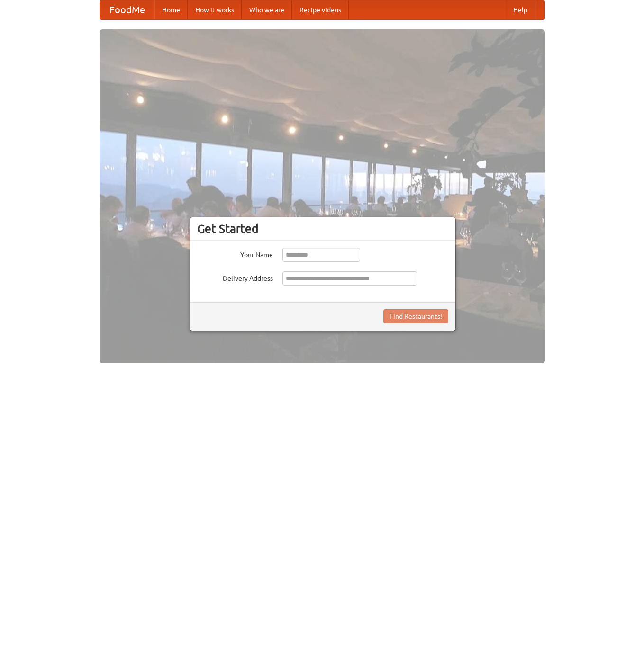  What do you see at coordinates (171, 10) in the screenshot?
I see `a: Home` at bounding box center [171, 10].